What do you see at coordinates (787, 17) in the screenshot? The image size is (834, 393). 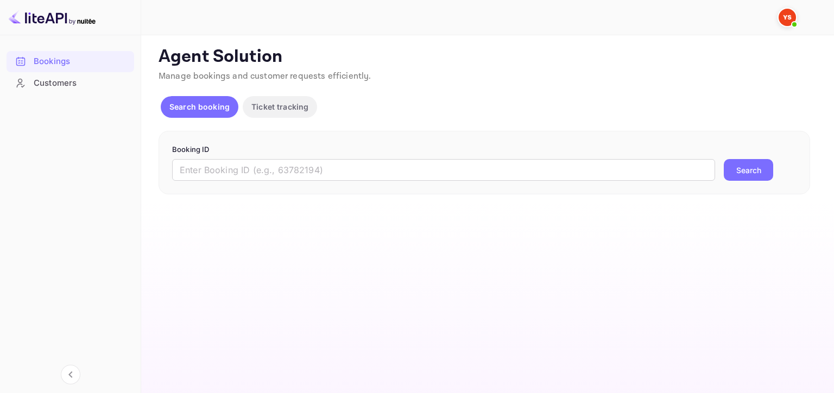 I see `img: Yandex Support` at bounding box center [787, 17].